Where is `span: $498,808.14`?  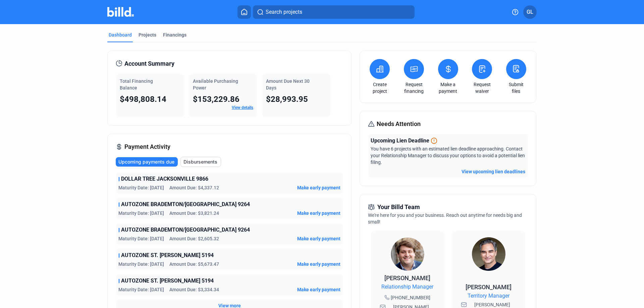
span: $498,808.14 is located at coordinates (143, 99).